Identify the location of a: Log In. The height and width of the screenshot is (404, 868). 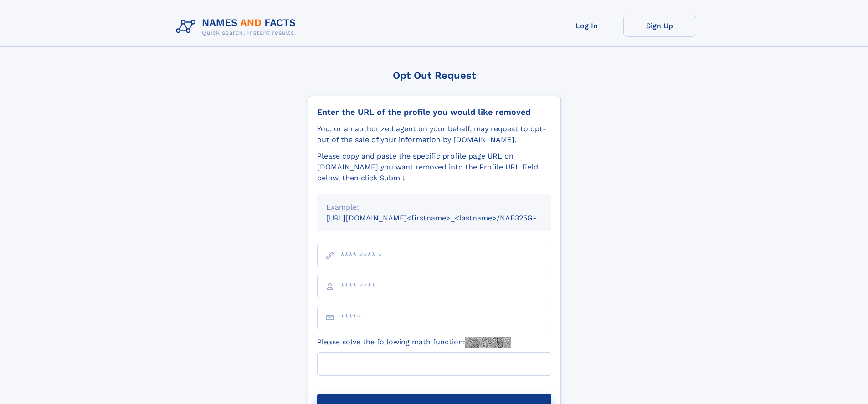
(586, 26).